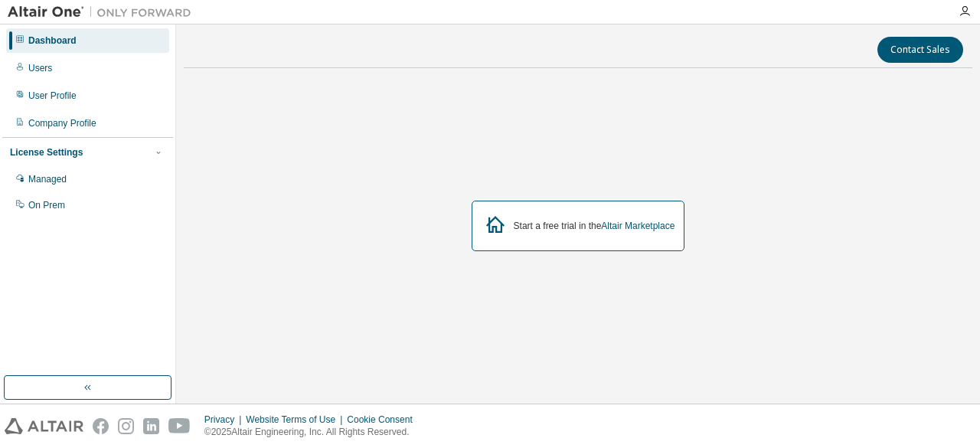 The height and width of the screenshot is (448, 980). I want to click on p: © 2025 Altair Engineering, Inc. All Rights Reserved., so click(313, 431).